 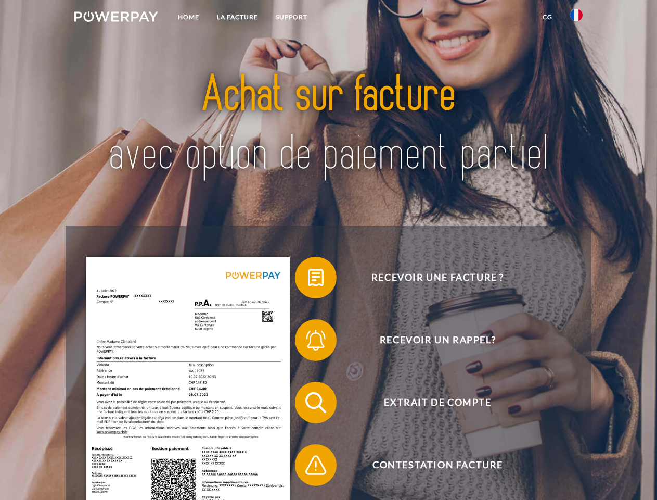 I want to click on img: title-powerpay_fr.svg, so click(x=328, y=124).